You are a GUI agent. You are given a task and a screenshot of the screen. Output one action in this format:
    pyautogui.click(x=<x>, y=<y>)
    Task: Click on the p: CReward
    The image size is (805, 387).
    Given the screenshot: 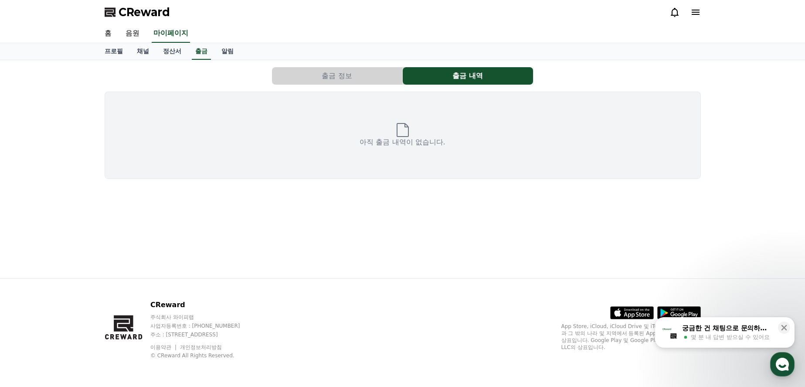 What is the action you would take?
    pyautogui.click(x=204, y=305)
    